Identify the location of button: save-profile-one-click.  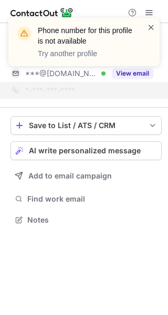
(86, 125).